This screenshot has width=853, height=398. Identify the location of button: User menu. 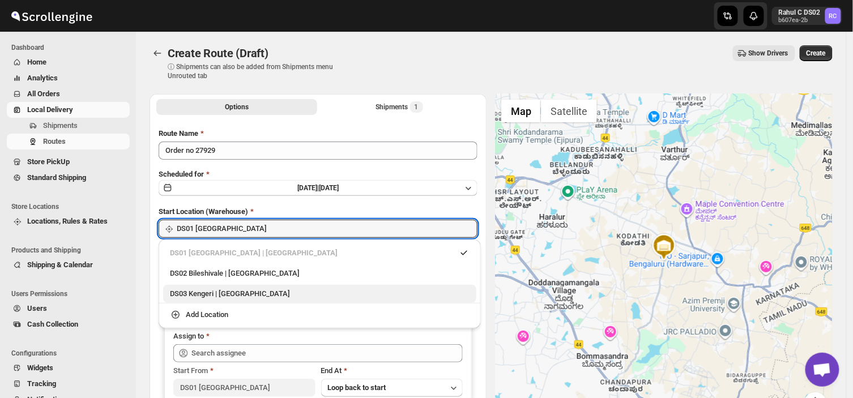
(807, 16).